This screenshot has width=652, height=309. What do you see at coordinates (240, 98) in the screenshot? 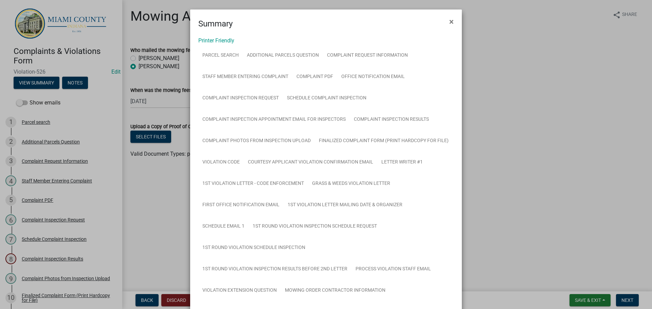
I see `a: Complaint Inspection Request` at bounding box center [240, 98].